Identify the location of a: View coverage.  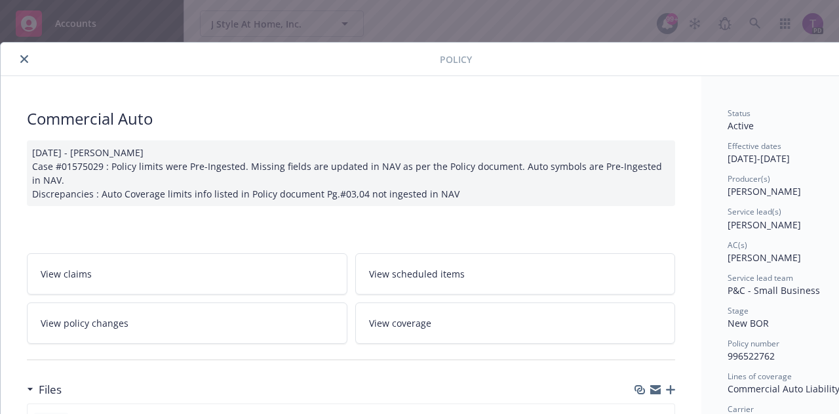
(515, 323).